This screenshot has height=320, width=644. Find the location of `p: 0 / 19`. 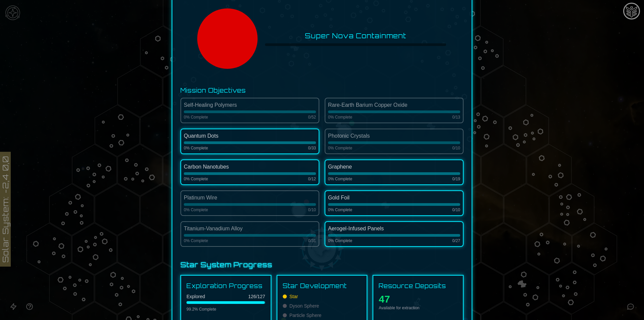

p: 0 / 19 is located at coordinates (456, 179).